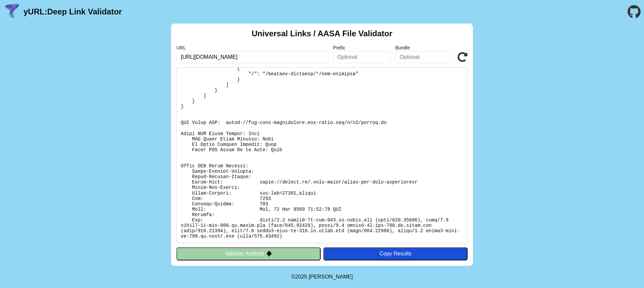 This screenshot has width=644, height=288. What do you see at coordinates (362, 48) in the screenshot?
I see `label: Prefix` at bounding box center [362, 48].